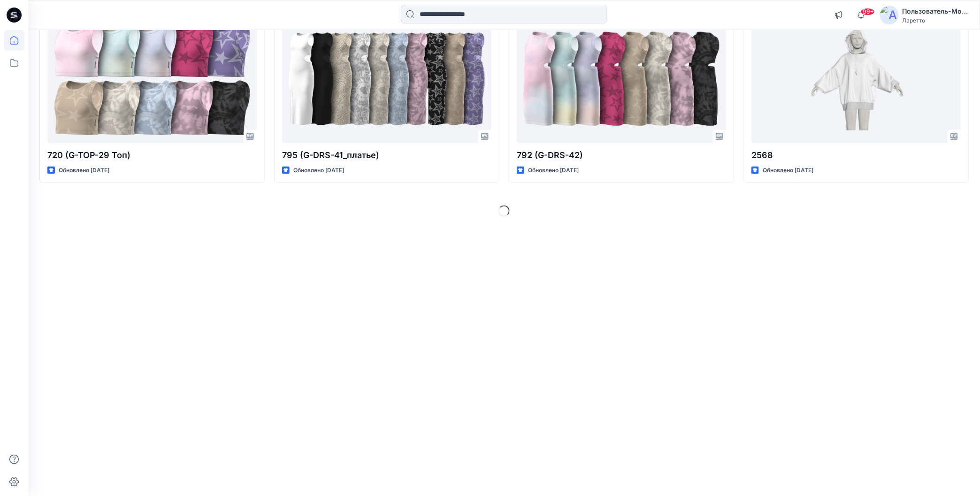  What do you see at coordinates (330, 155) in the screenshot?
I see `ya-tr-span: 795 (G-DRS-41_платье)` at bounding box center [330, 155].